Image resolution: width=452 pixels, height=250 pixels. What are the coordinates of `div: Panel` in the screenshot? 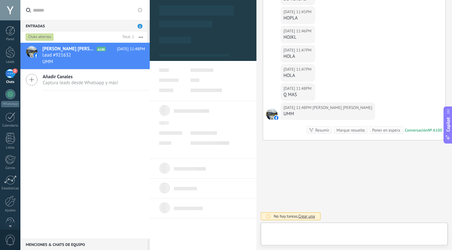 It's located at (10, 39).